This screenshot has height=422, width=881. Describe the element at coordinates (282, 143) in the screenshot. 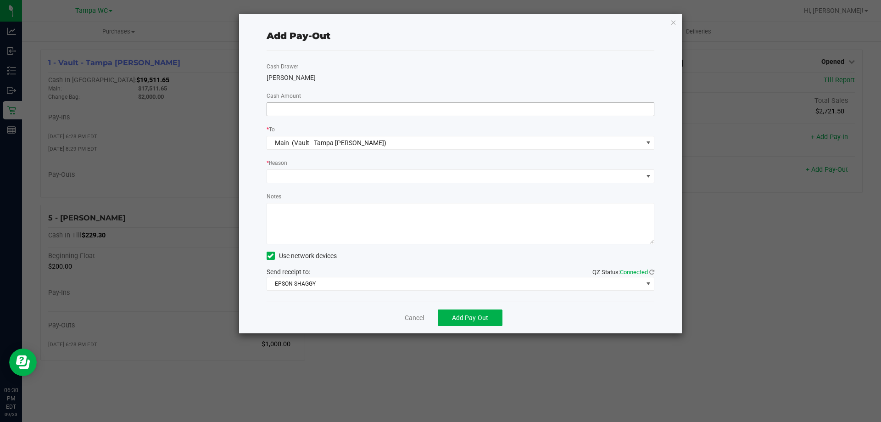

I see `span: Main` at that location.